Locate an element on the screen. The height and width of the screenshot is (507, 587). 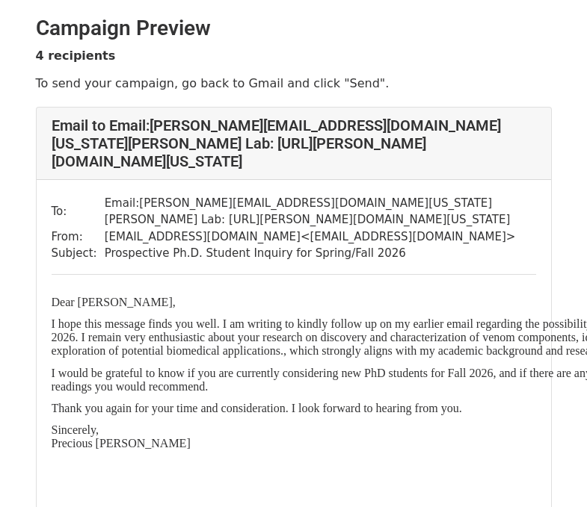
strong: 4 recipients is located at coordinates (75, 55).